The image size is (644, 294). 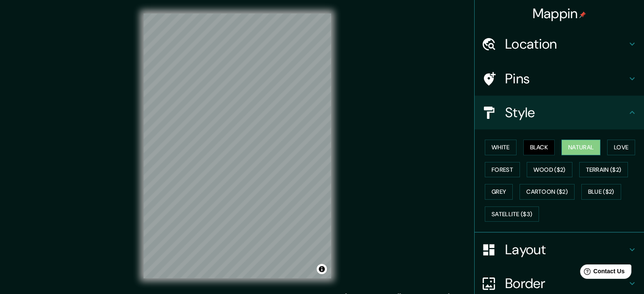 What do you see at coordinates (501, 147) in the screenshot?
I see `button: White` at bounding box center [501, 147].